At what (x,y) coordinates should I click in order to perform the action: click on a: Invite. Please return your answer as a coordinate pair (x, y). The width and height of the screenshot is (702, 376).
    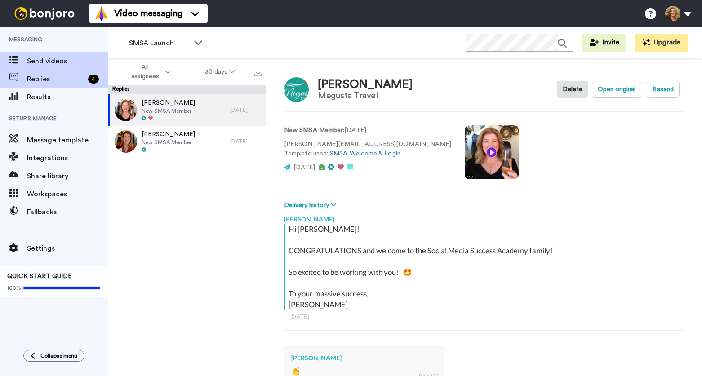
    Looking at the image, I should click on (604, 43).